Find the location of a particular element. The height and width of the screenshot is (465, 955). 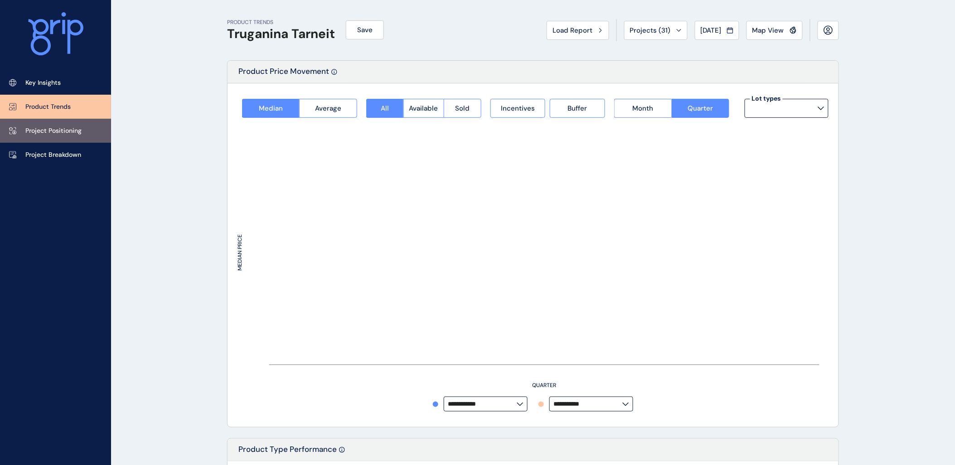

button: All is located at coordinates (385, 108).